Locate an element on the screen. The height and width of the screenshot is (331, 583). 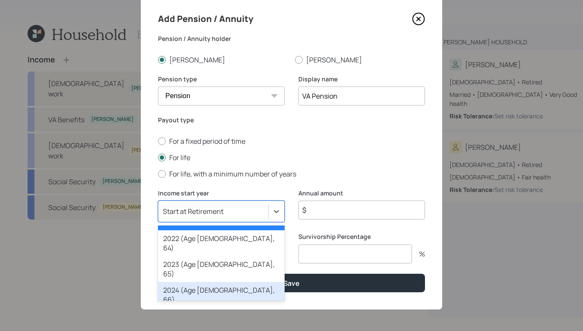
h4: Add Pension / Annuity is located at coordinates (205, 19).